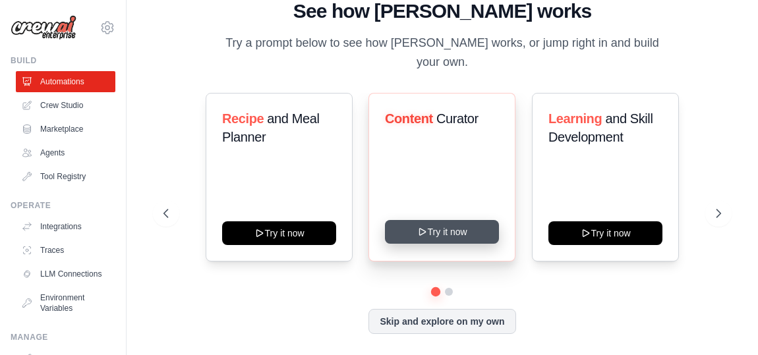 Image resolution: width=758 pixels, height=355 pixels. Describe the element at coordinates (63, 61) in the screenshot. I see `div: Build` at that location.